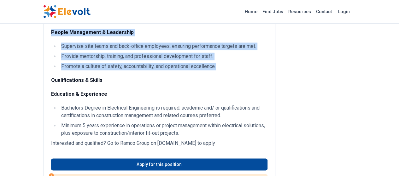 The image size is (399, 176). What do you see at coordinates (163, 130) in the screenshot?
I see `li: Minimum 5 years experience in operations or project management within electrical solutions, plus ...` at bounding box center [163, 130].